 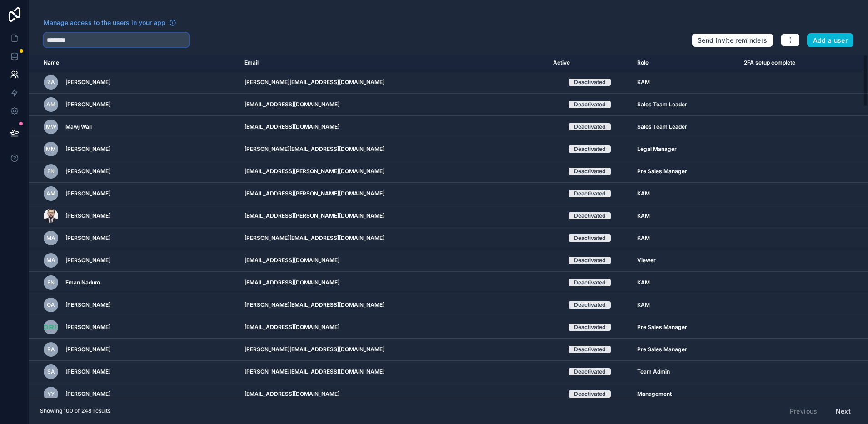 I want to click on span: RA, so click(x=51, y=349).